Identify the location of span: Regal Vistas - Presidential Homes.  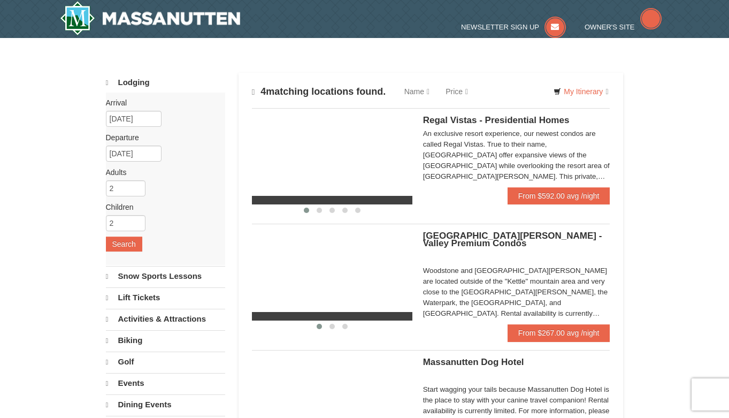
(497, 120).